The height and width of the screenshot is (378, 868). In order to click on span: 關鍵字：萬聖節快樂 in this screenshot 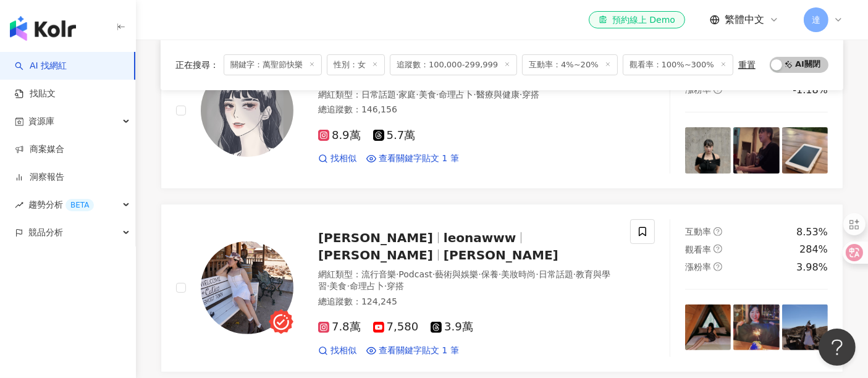, I will do `click(272, 65)`.